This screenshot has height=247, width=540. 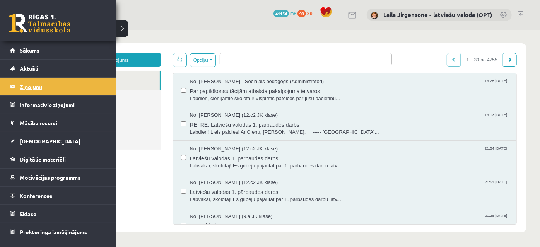 What do you see at coordinates (319, 69) in the screenshot?
I see `span: Labdien, cienījamie skolotāji! Vispirms pateicos par jūsu pacietību...` at bounding box center [319, 69].